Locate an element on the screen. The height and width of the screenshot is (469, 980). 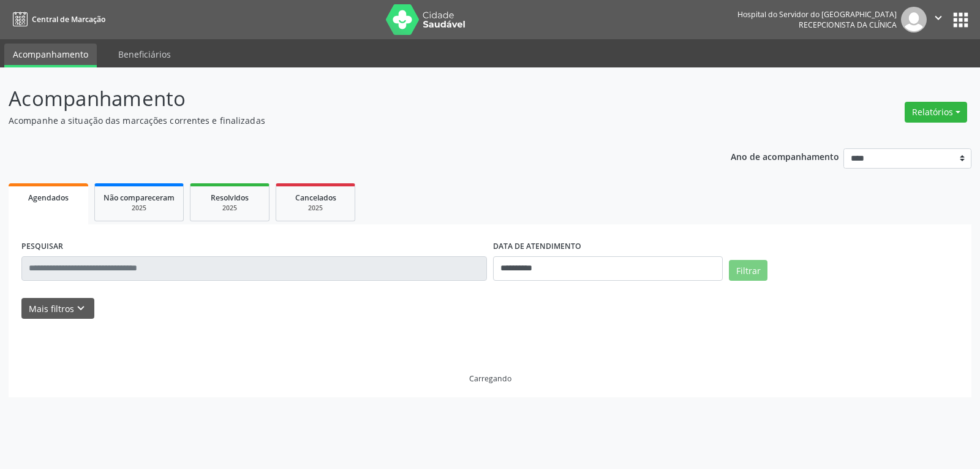
span: Recepcionista da clínica is located at coordinates (848, 25).